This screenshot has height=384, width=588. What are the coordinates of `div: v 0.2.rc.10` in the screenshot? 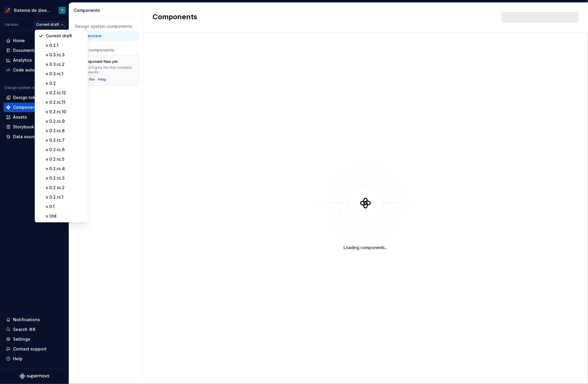 It's located at (65, 112).